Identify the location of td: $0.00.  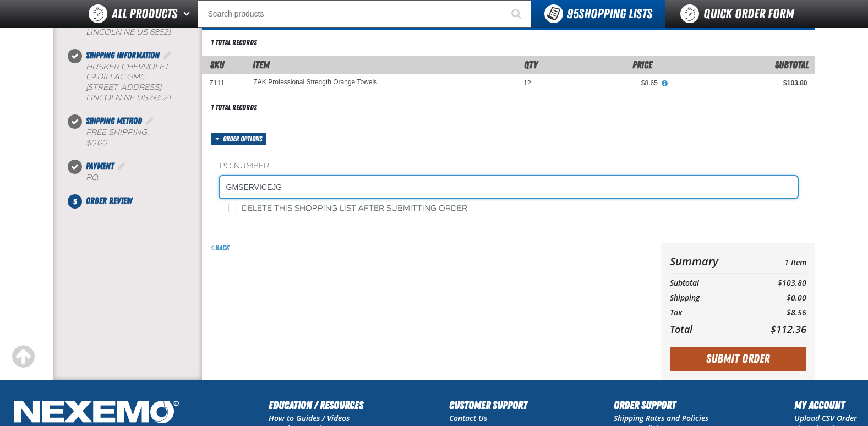
(776, 298).